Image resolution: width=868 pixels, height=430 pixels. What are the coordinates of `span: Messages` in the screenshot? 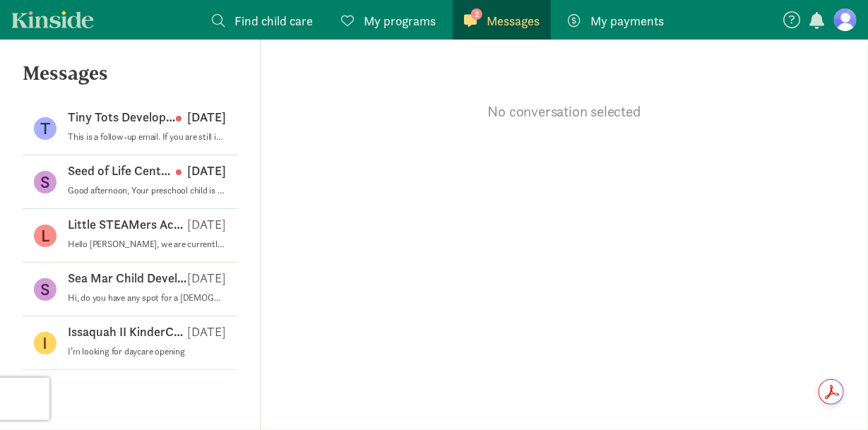 It's located at (513, 20).